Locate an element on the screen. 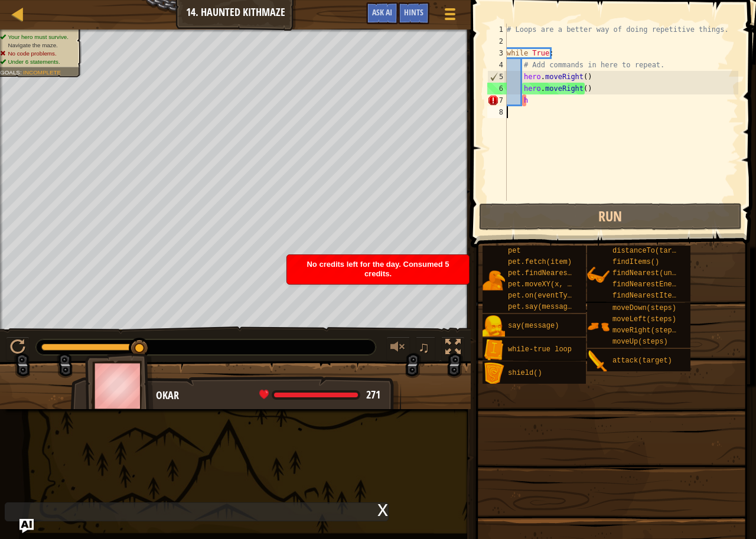  span: shield() is located at coordinates (525, 373).